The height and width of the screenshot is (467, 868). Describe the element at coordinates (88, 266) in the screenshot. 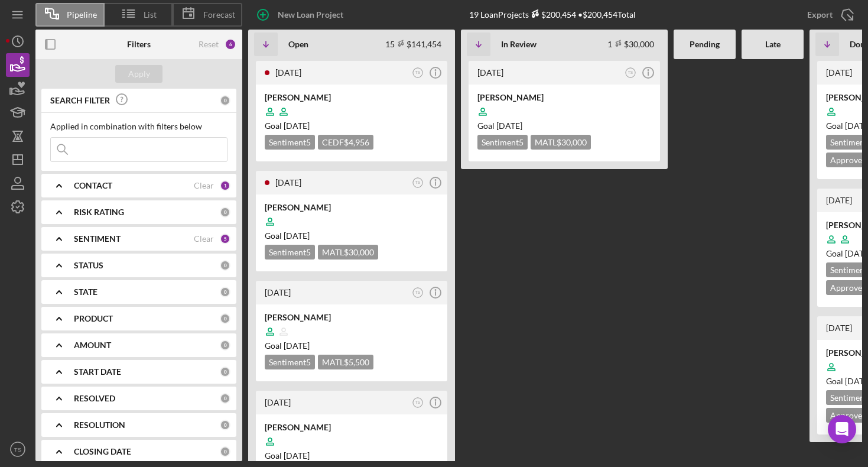

I see `b: STATUS` at that location.